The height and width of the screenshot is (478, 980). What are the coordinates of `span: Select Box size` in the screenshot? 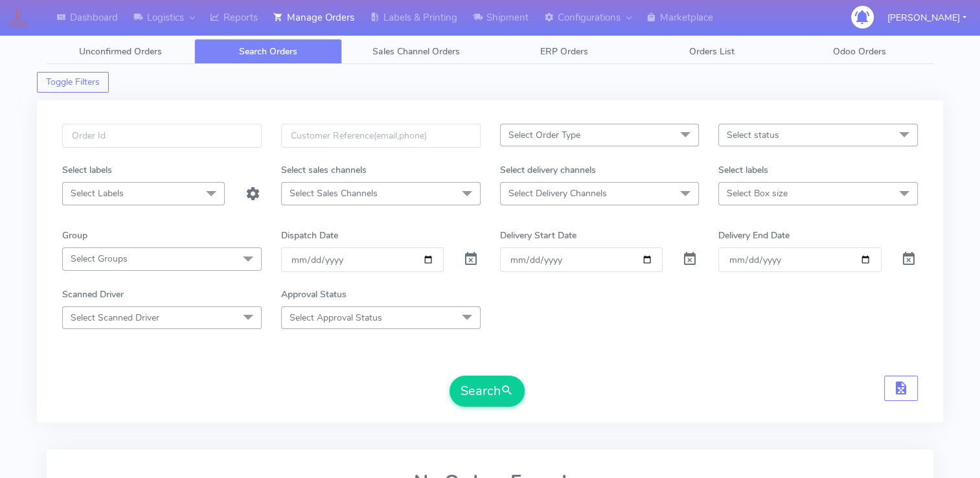 It's located at (757, 193).